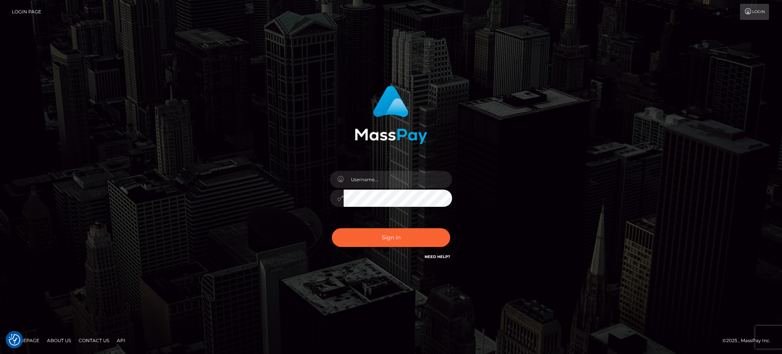 The width and height of the screenshot is (782, 354). I want to click on a: Login Page, so click(26, 12).